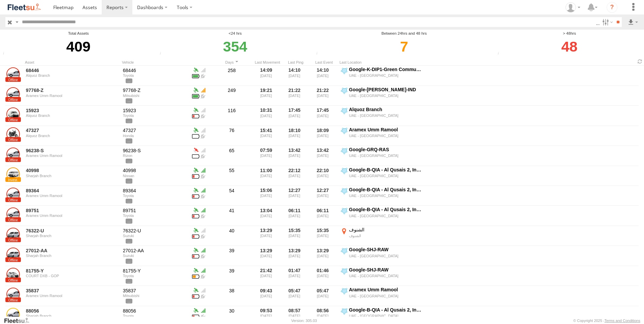 The width and height of the screenshot is (644, 324). What do you see at coordinates (232, 215) in the screenshot?
I see `div: 41` at bounding box center [232, 215].